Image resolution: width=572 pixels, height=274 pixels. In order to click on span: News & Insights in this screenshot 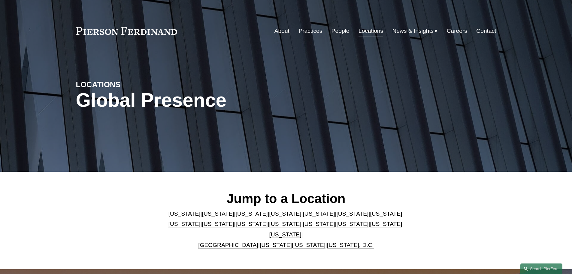, I will do `click(413, 31)`.